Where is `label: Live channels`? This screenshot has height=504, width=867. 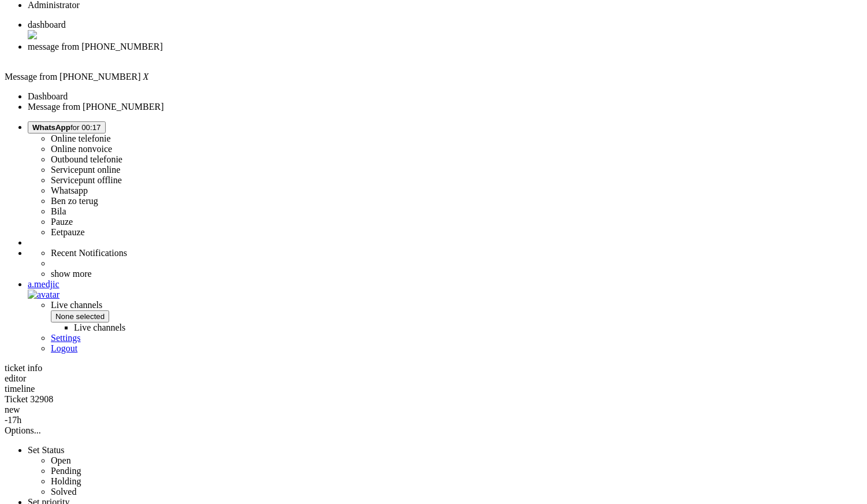 label: Live channels is located at coordinates (99, 327).